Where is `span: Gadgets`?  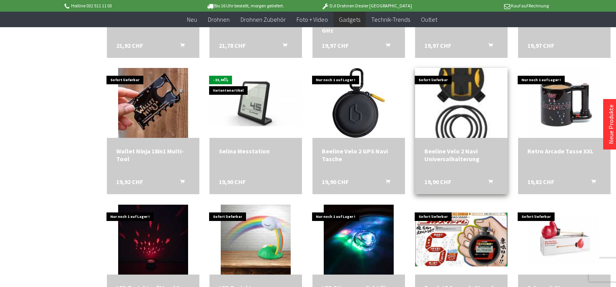
span: Gadgets is located at coordinates (349, 19).